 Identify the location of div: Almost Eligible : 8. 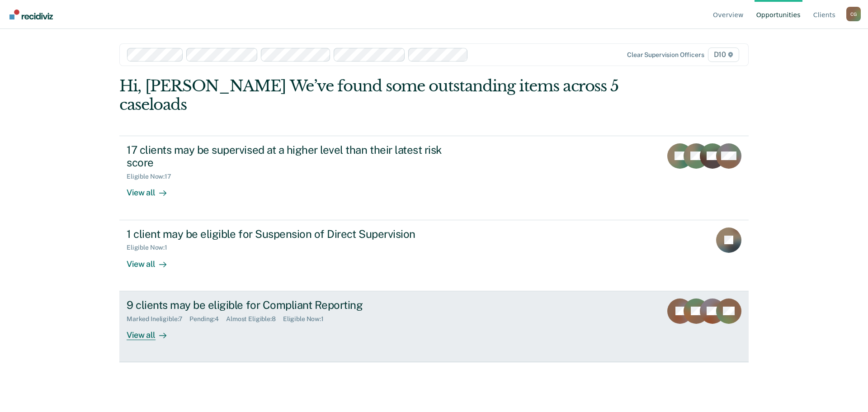
(255, 319).